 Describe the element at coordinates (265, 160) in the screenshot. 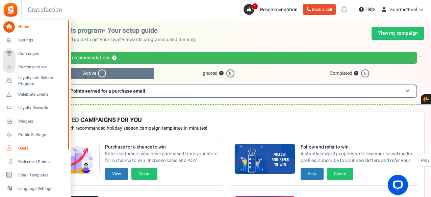

I see `img: Recommended Campaigns` at that location.